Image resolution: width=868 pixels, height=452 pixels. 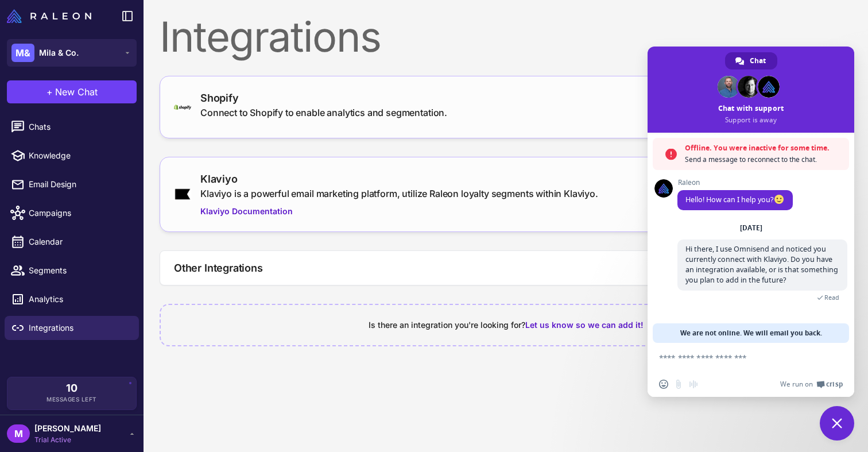 What do you see at coordinates (80, 300) in the screenshot?
I see `span: Analytics` at bounding box center [80, 300].